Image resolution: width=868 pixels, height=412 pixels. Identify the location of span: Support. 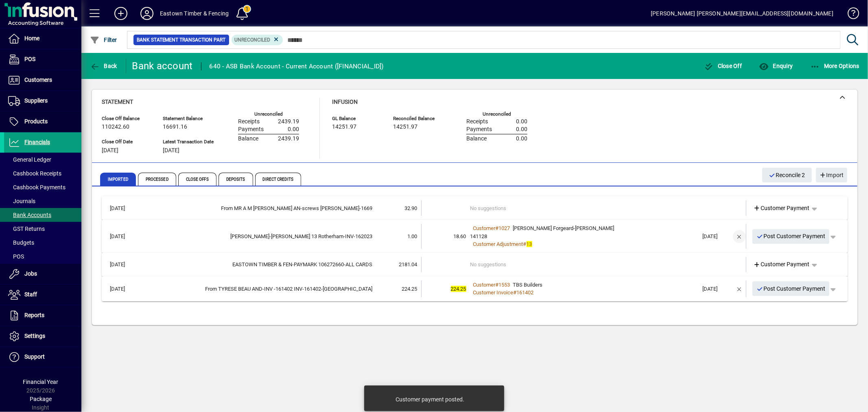
(34, 357).